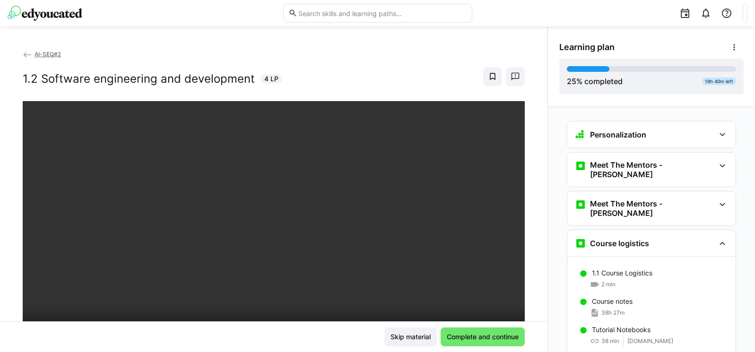 The height and width of the screenshot is (352, 755). What do you see at coordinates (42, 54) in the screenshot?
I see `a: AI-SEQ#2` at bounding box center [42, 54].